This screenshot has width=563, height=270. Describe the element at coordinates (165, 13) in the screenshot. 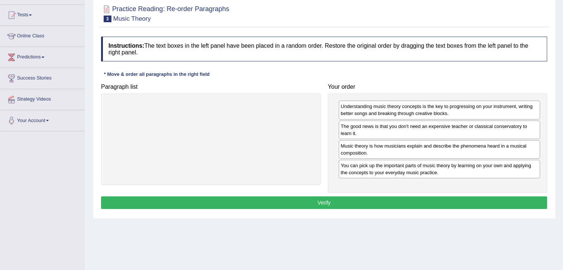

I see `h2: Practice Reading: Re-order Paragraphs` at that location.